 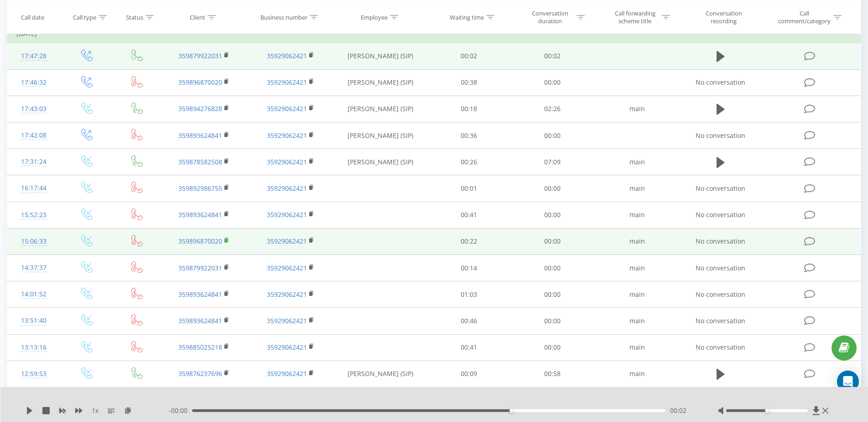 What do you see at coordinates (469, 163) in the screenshot?
I see `td: 00:26` at bounding box center [469, 163].